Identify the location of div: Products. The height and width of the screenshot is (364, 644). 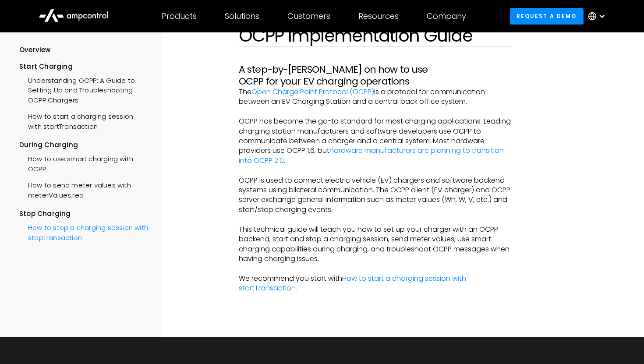
(179, 16).